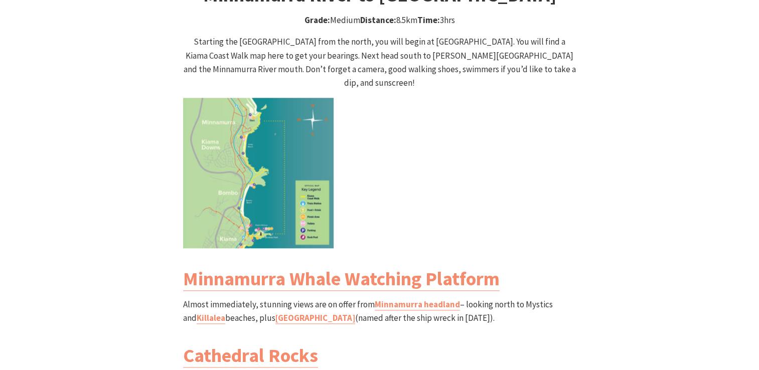 The height and width of the screenshot is (370, 759). I want to click on p: Medium 8.5km 3hrs, so click(380, 20).